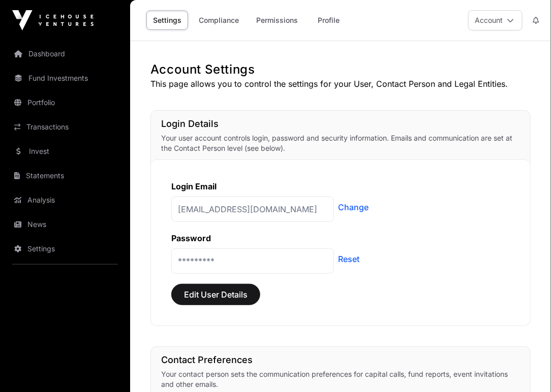 The image size is (551, 392). I want to click on h1: Account Settings, so click(341, 70).